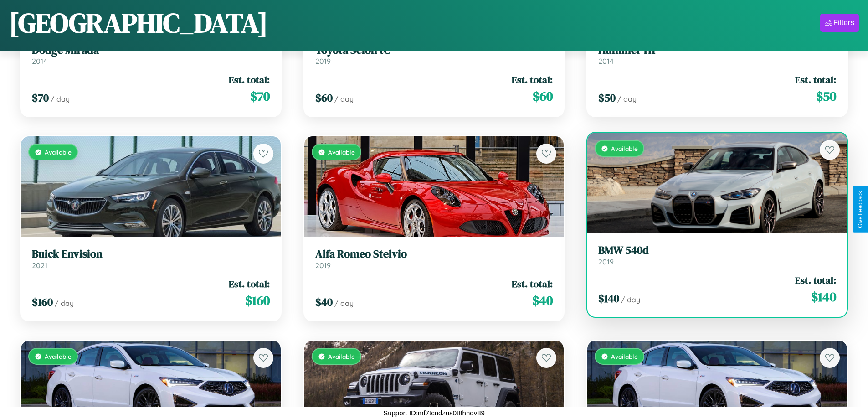 This screenshot has width=868, height=419. I want to click on h3: Hummer H1, so click(717, 50).